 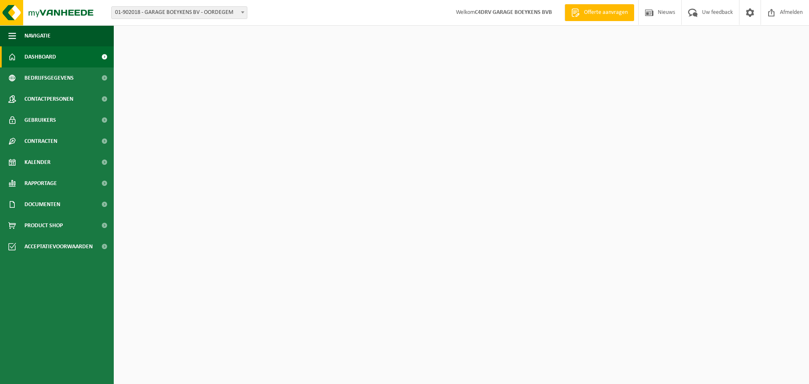 I want to click on span: Bedrijfsgegevens, so click(x=49, y=78).